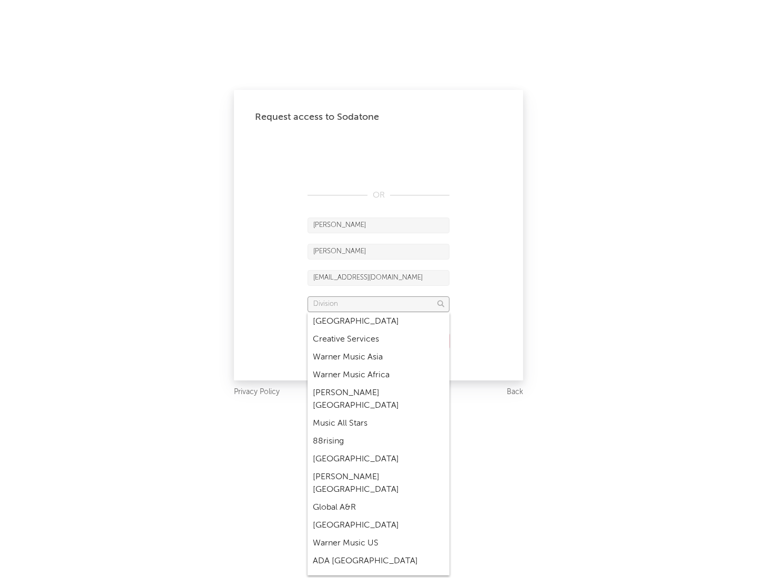 The width and height of the screenshot is (757, 578). I want to click on div: OR, so click(379, 196).